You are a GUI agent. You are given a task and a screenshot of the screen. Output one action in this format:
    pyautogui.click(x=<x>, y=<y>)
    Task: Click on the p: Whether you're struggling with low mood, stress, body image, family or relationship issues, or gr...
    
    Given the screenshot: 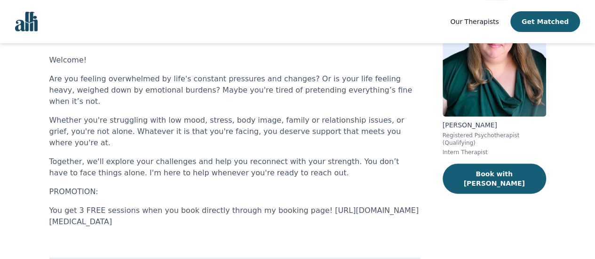 What is the action you would take?
    pyautogui.click(x=235, y=132)
    